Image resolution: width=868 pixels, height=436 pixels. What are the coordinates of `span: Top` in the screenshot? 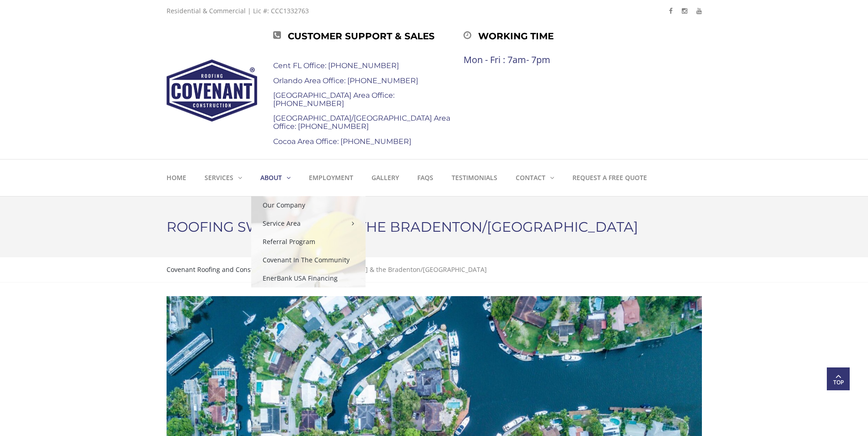 It's located at (838, 383).